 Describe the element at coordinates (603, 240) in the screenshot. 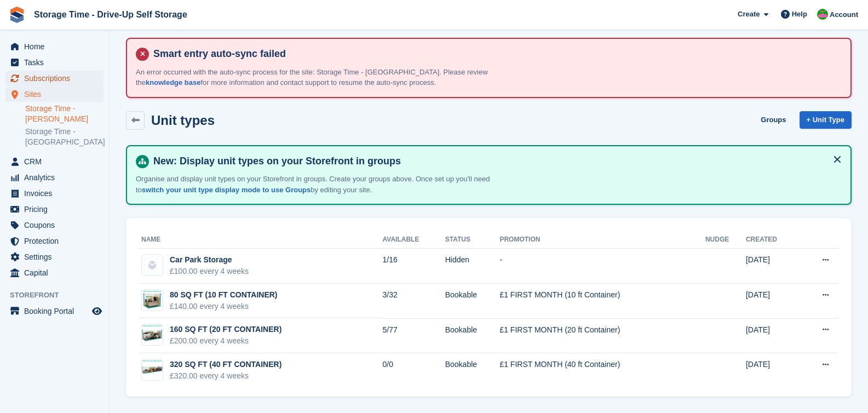

I see `th: Promotion` at that location.